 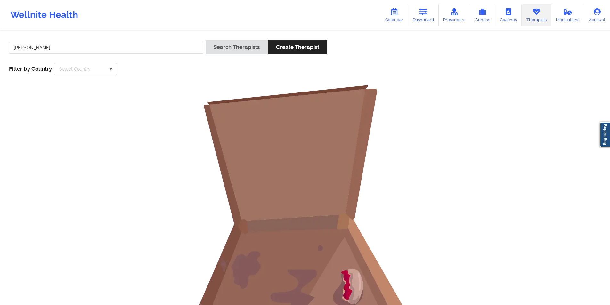 I want to click on button: Create Therapist, so click(x=297, y=47).